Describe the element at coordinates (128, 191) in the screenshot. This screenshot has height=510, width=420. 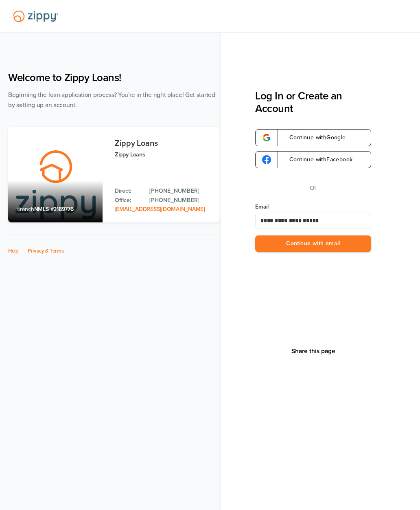
I see `p: Direct:` at that location.